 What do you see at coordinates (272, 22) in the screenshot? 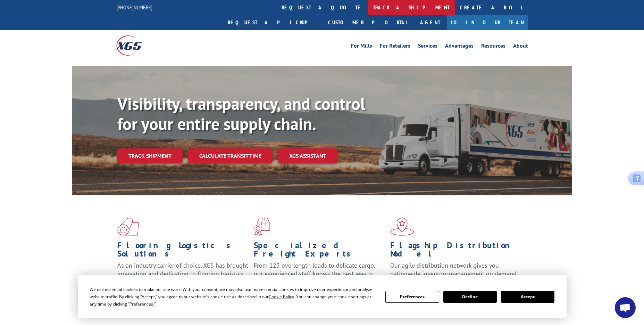
I see `a: Request a pickup` at bounding box center [272, 22].